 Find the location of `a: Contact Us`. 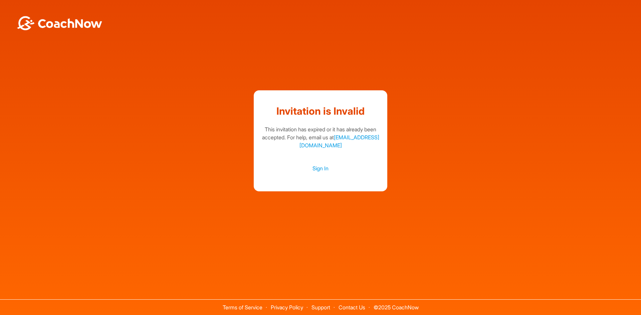

a: Contact Us is located at coordinates (352, 308).